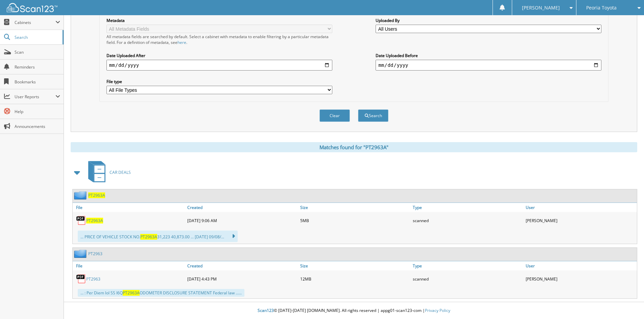 The image size is (644, 319). What do you see at coordinates (161, 293) in the screenshot?
I see `div: ... : Per Diem lol SS I6Q ODOMETER DISCLOSURE STATEMENT Federal law ......` at bounding box center [161, 293].